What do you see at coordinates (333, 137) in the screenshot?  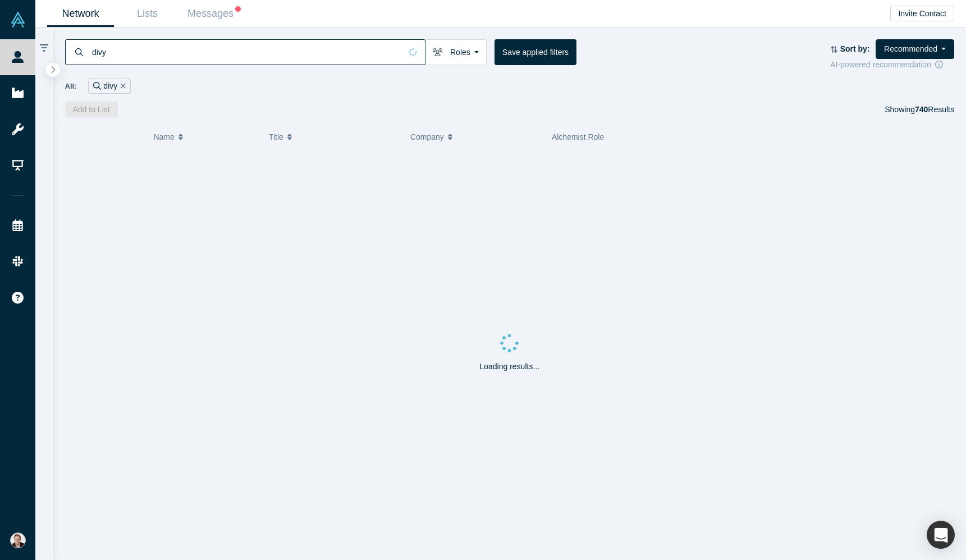 I see `button: Title` at bounding box center [333, 137].